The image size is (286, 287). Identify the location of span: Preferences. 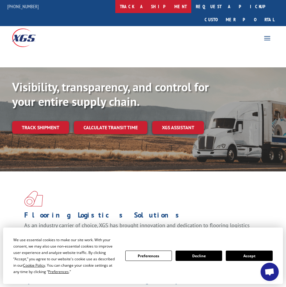
(59, 271).